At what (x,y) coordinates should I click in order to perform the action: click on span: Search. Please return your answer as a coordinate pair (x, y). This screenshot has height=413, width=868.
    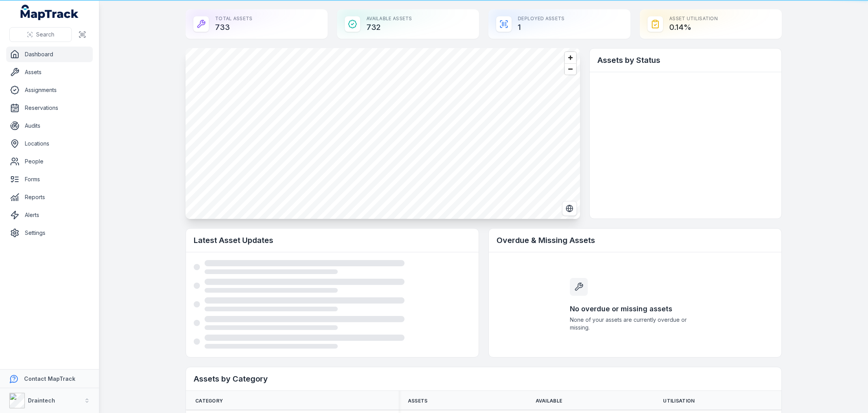
    Looking at the image, I should click on (45, 35).